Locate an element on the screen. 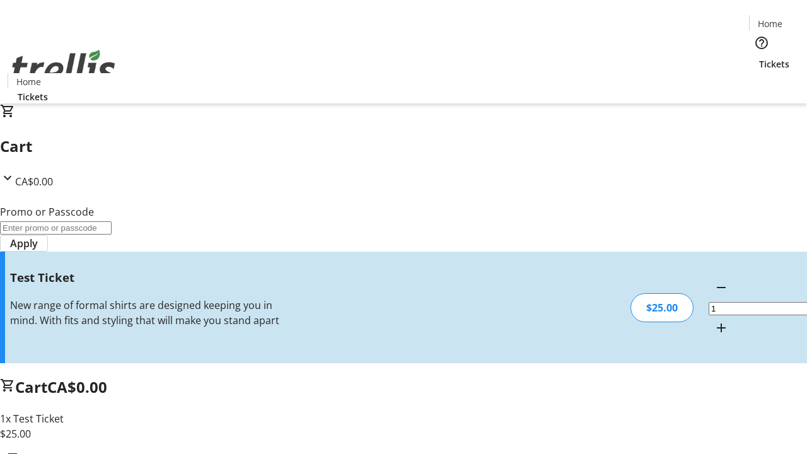  img: Orient E2E Organization e46J6YHH52's Logo is located at coordinates (64, 67).